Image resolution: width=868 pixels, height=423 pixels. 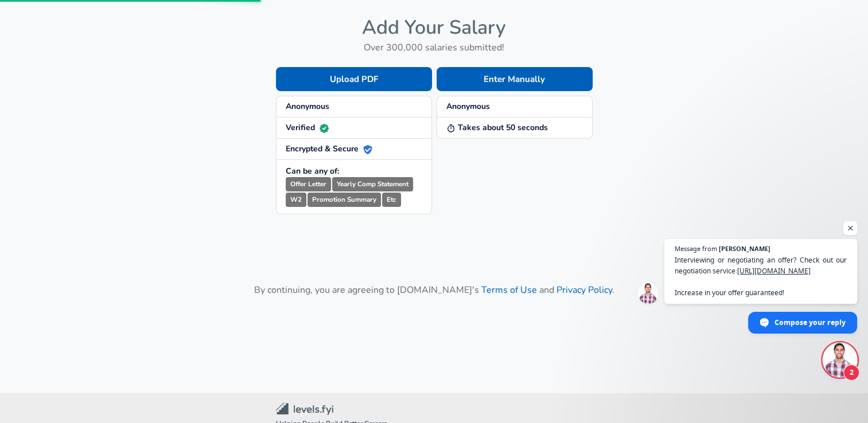 I want to click on small: Offer Letter, so click(x=308, y=184).